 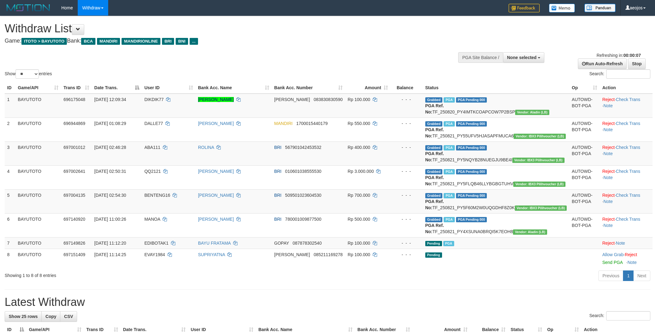 I want to click on span: Rp 3.000.000, so click(x=361, y=171).